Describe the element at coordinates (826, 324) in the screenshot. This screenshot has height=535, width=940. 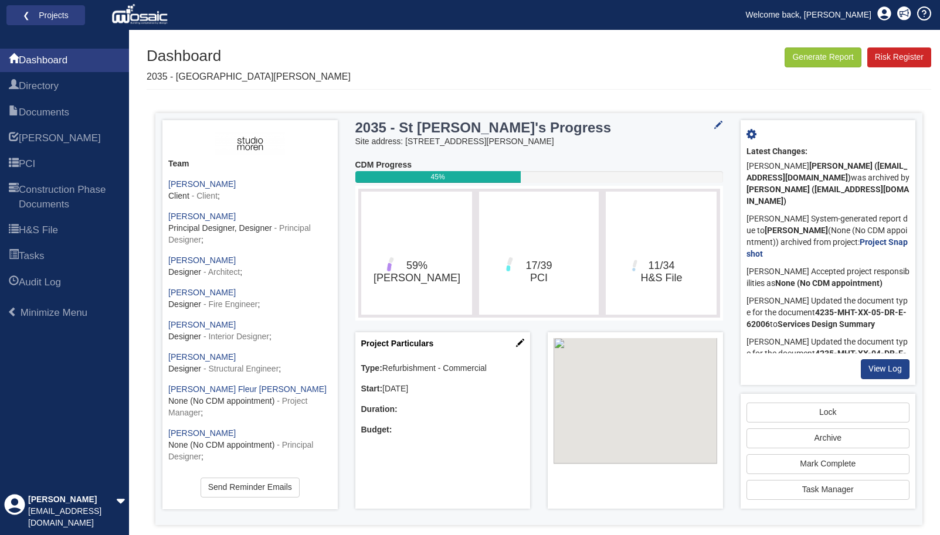
I see `b: Services Design Summary` at that location.